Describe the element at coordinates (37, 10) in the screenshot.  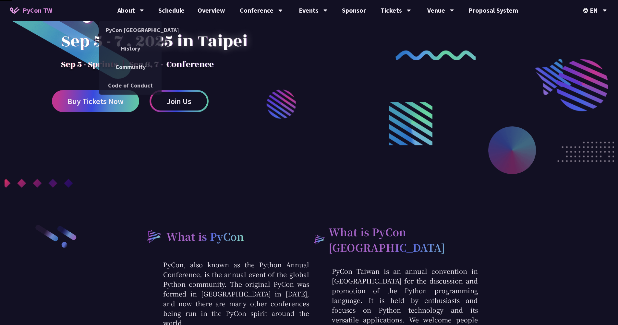
I see `span: PyCon TW` at that location.